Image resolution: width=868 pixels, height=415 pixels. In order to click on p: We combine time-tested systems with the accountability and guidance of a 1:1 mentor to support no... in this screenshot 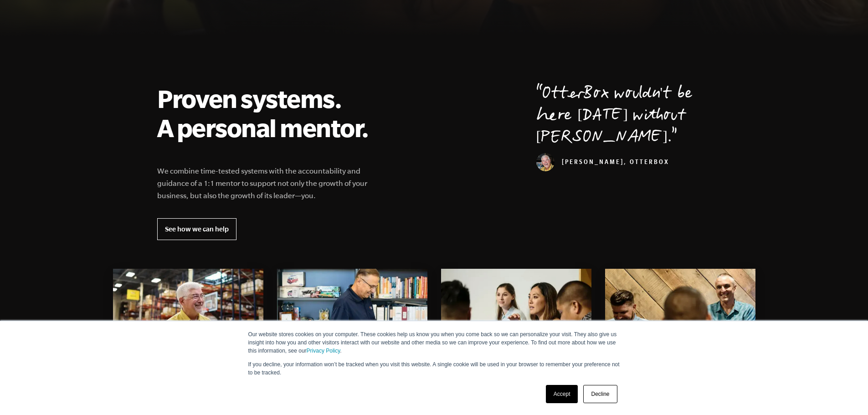, I will do `click(268, 183)`.